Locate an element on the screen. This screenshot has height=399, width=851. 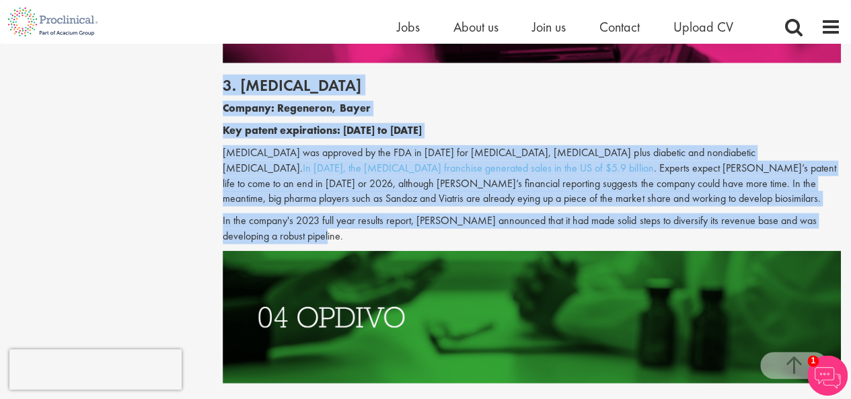
a: Join us is located at coordinates (549, 27).